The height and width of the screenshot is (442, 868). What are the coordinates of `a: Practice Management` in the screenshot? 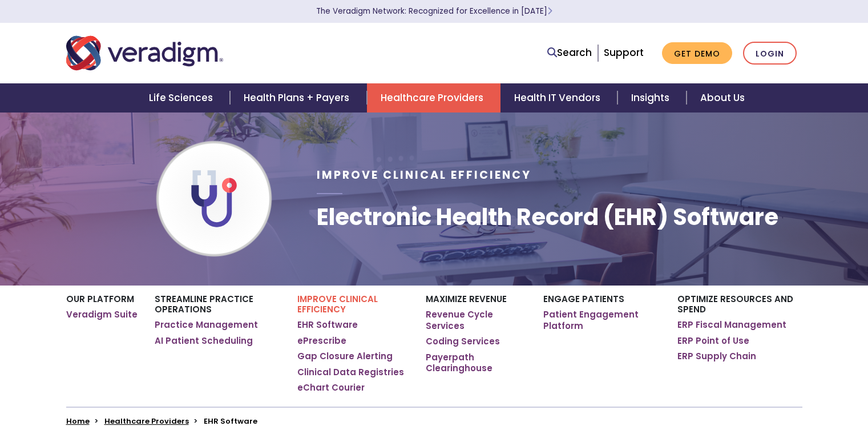 It's located at (206, 325).